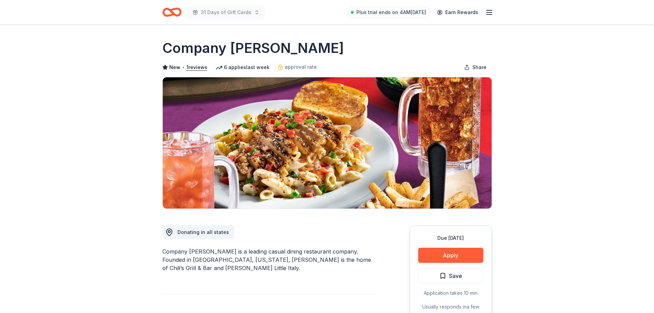 This screenshot has width=654, height=313. What do you see at coordinates (243, 67) in the screenshot?
I see `div: 6 applies last week` at bounding box center [243, 67].